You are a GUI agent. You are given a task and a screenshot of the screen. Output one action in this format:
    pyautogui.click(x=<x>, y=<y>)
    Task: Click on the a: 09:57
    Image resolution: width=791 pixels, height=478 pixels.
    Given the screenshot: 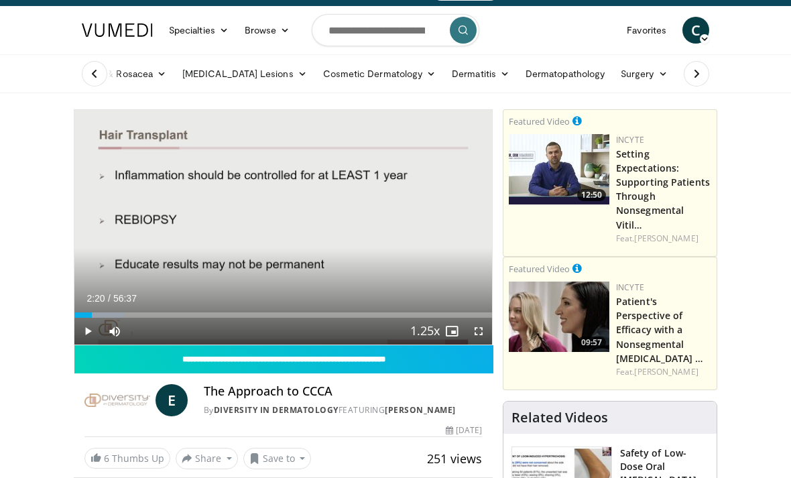 What is the action you would take?
    pyautogui.click(x=559, y=316)
    